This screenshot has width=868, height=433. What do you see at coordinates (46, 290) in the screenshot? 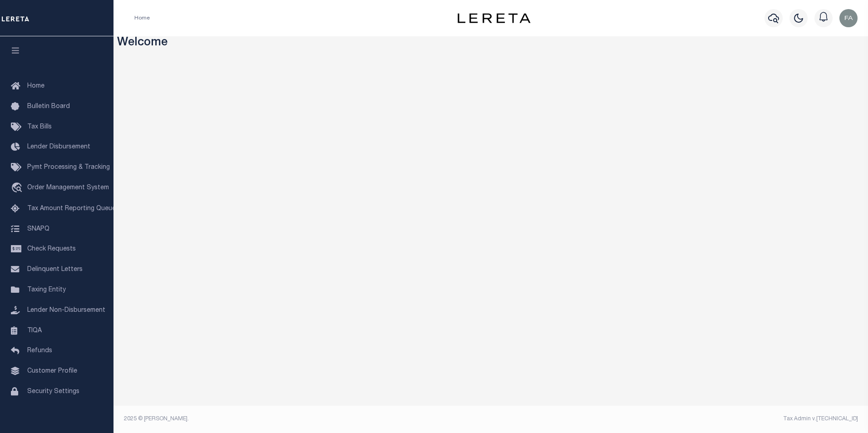
I see `span: Taxing Entity` at bounding box center [46, 290].